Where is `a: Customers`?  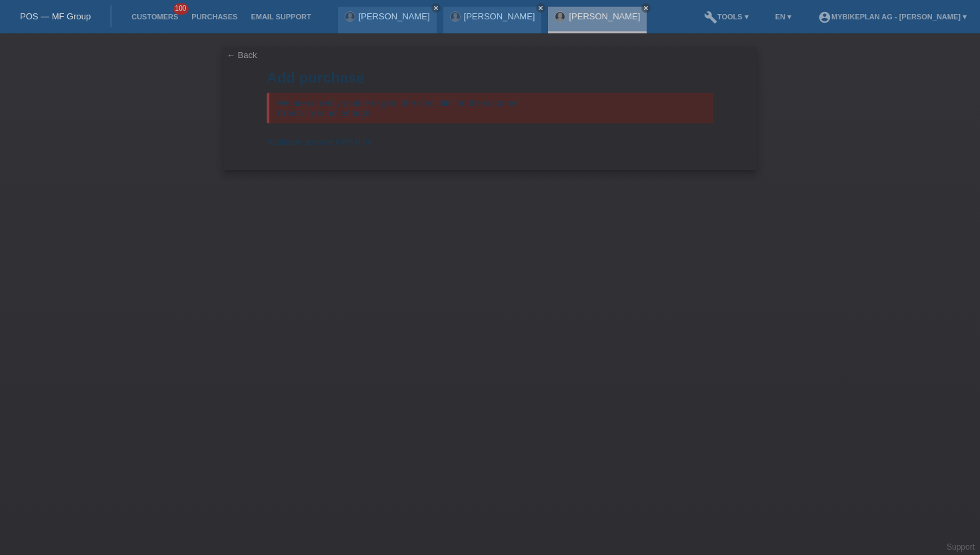
a: Customers is located at coordinates (155, 17).